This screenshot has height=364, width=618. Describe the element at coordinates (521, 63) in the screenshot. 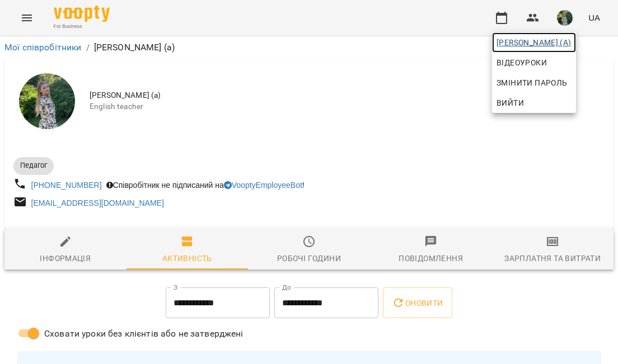

I see `a: Відеоуроки` at that location.